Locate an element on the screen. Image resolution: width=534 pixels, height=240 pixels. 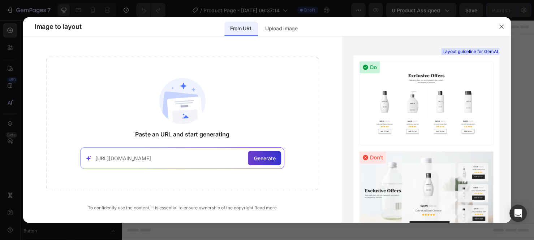
button: Add elements is located at coordinates (243, 139).